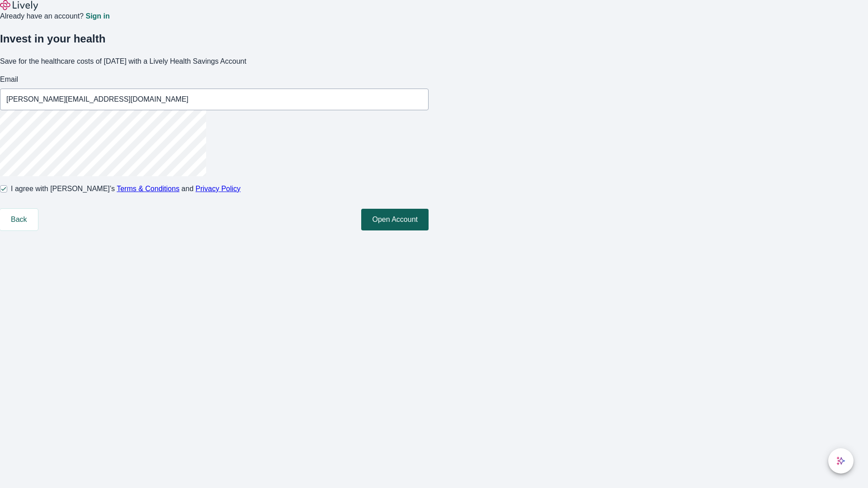 Image resolution: width=868 pixels, height=488 pixels. I want to click on a: Terms & Conditions, so click(147, 188).